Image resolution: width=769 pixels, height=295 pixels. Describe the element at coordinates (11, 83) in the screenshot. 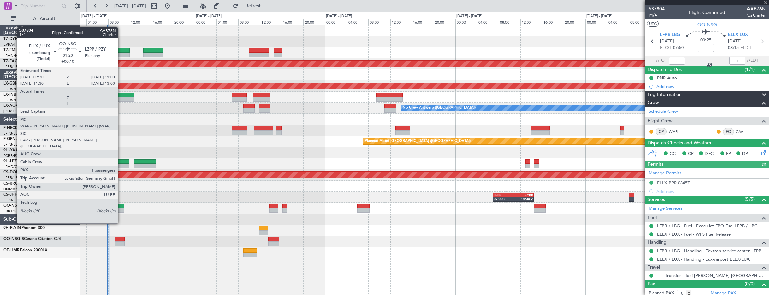

I see `span: LX-GBH` at that location.